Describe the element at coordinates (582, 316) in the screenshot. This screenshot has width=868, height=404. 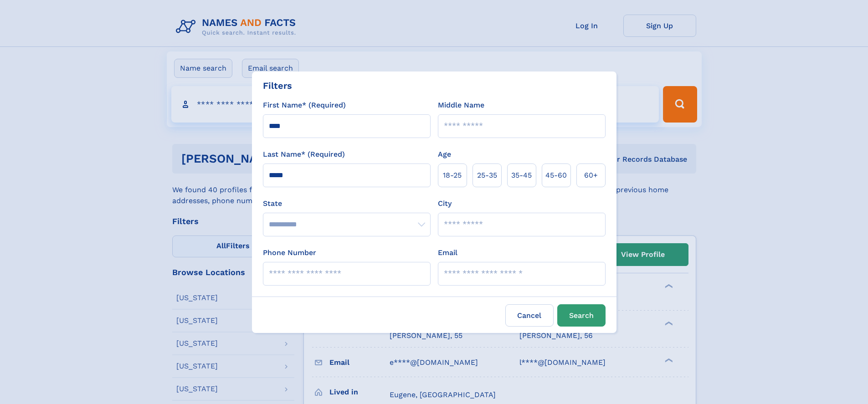
I see `button: Search` at that location.